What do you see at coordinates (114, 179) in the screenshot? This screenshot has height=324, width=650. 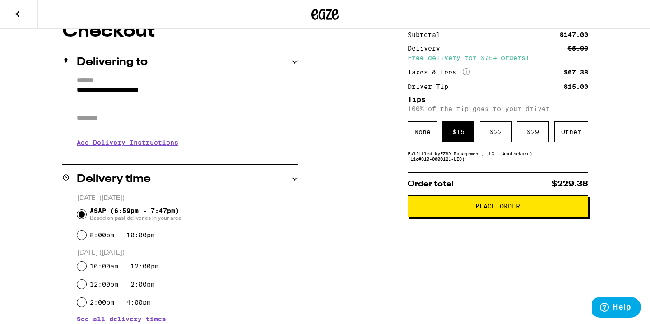 I see `h2: Delivery time` at bounding box center [114, 179].